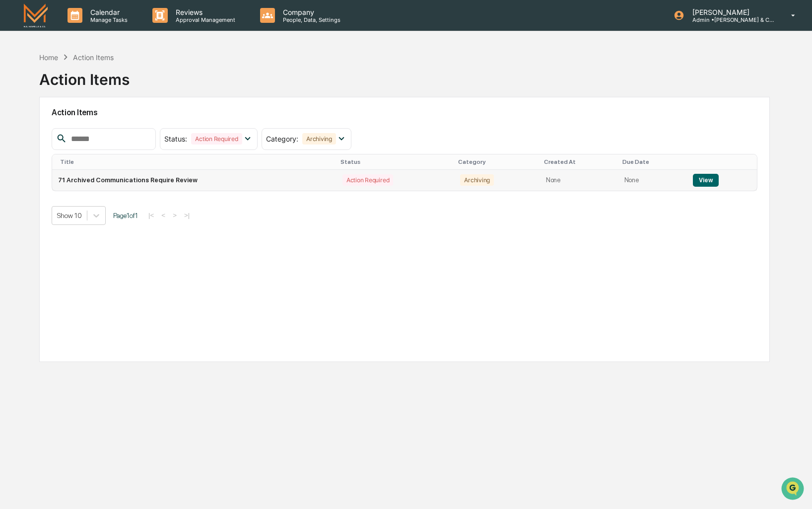 The width and height of the screenshot is (812, 509). I want to click on span: Page 1 of 1, so click(125, 216).